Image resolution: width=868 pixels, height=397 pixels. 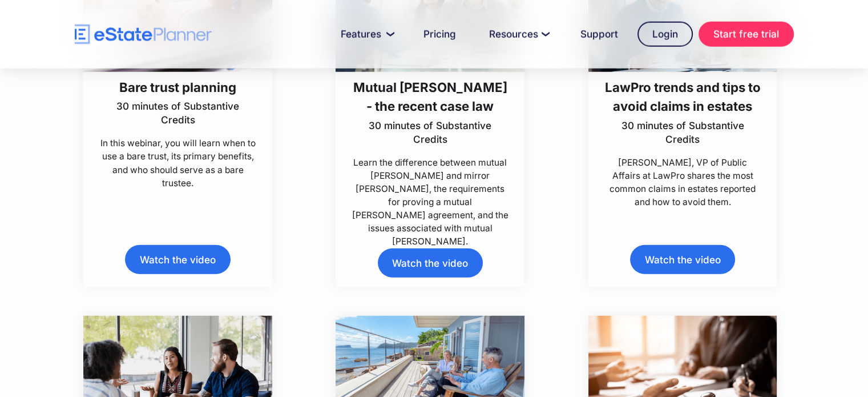 What do you see at coordinates (599, 34) in the screenshot?
I see `a: Support` at bounding box center [599, 34].